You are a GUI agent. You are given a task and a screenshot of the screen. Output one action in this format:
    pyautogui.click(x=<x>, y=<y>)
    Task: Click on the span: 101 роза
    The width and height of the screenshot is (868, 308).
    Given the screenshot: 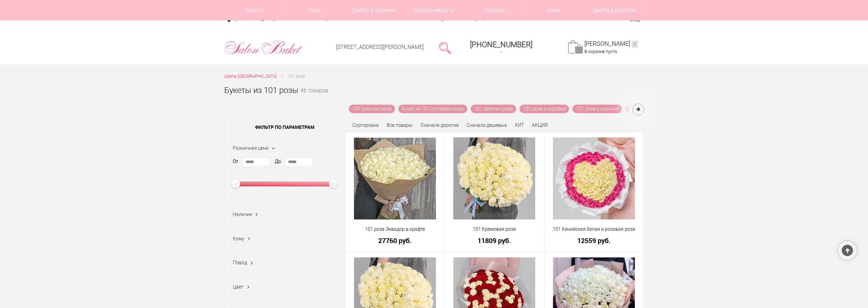 What is the action you would take?
    pyautogui.click(x=296, y=76)
    